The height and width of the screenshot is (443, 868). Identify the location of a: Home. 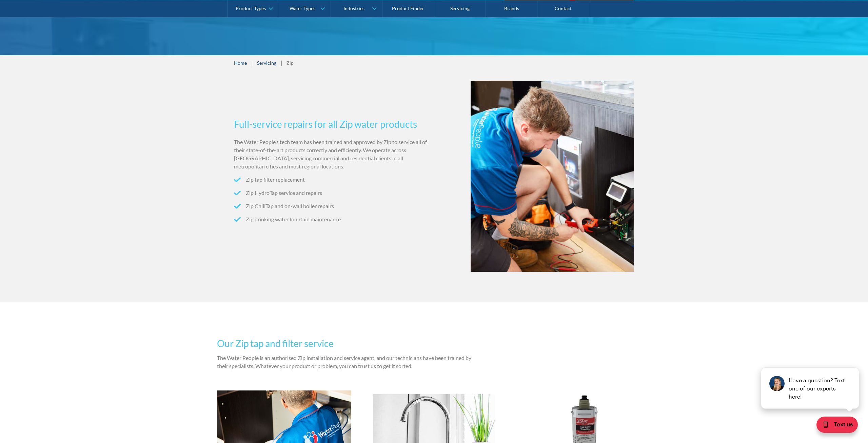
(241, 63).